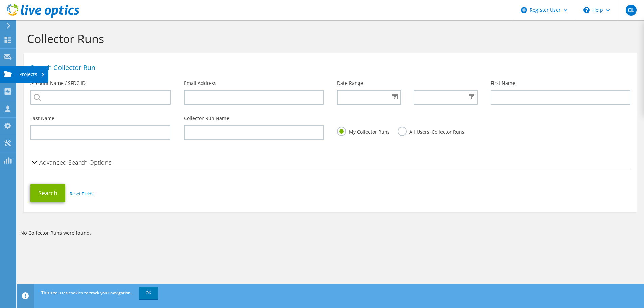 This screenshot has width=644, height=308. What do you see at coordinates (329, 38) in the screenshot?
I see `h1: Collector Runs` at bounding box center [329, 38].